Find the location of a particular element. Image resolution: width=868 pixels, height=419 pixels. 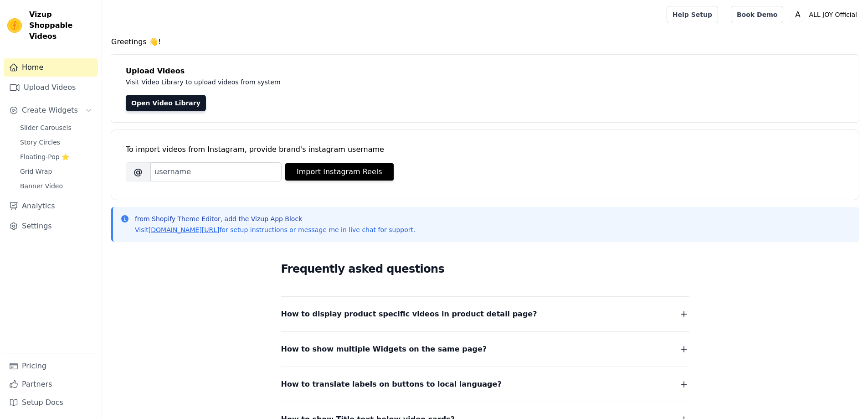

a: Help Setup is located at coordinates (692, 14).